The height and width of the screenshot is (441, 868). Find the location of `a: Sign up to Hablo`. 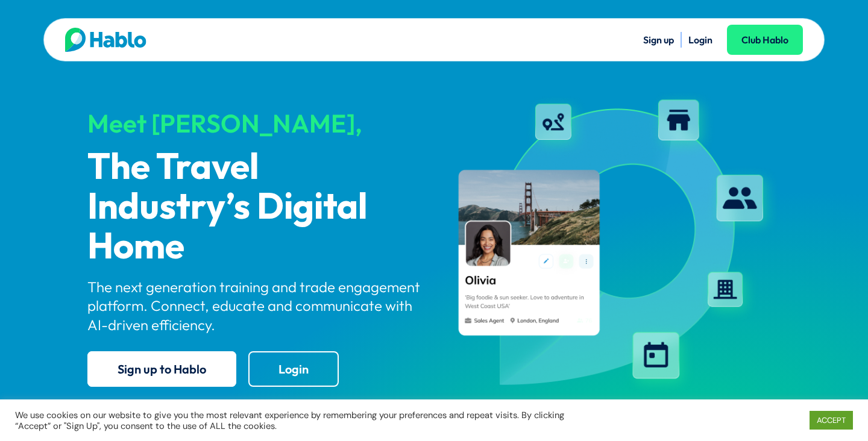

a: Sign up to Hablo is located at coordinates (162, 368).